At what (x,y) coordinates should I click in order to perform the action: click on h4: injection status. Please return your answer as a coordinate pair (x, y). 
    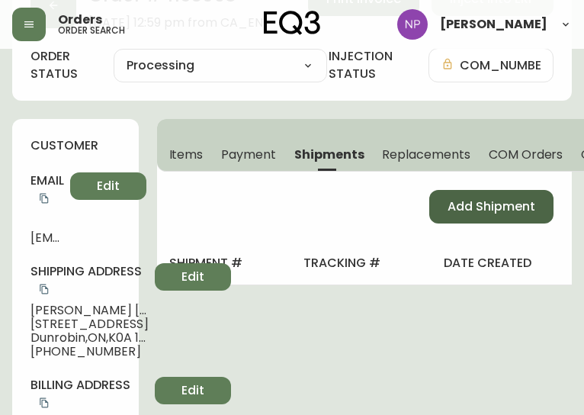
    Looking at the image, I should click on (366, 65).